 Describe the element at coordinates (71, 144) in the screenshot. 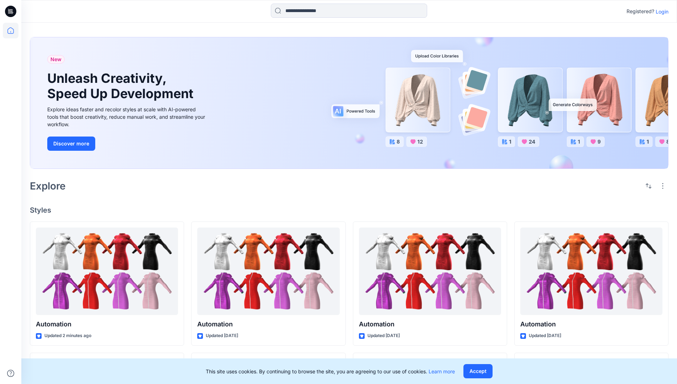

I see `button: Discover more` at that location.